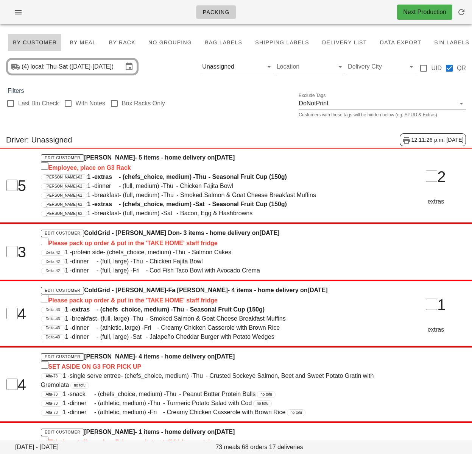  What do you see at coordinates (170, 213) in the screenshot?
I see `span: 1 - - (full, medium) - - Bacon, Egg & Hashbrowns` at bounding box center [170, 213].